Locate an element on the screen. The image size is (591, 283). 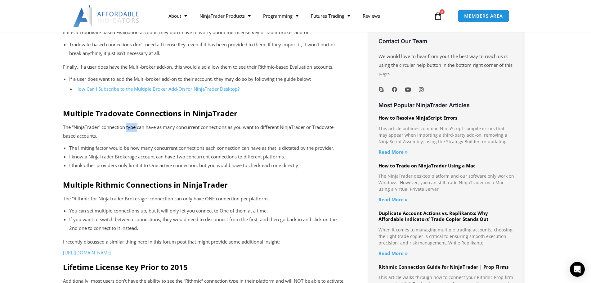
p: When it comes to managing multiple trading accounts, choosing the right trade copier is critical ... is located at coordinates (446, 236).